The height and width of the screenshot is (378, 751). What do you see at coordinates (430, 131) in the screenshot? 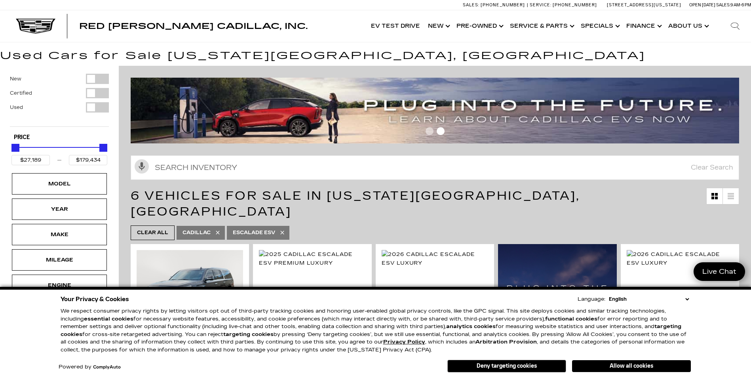
I see `span: Go to slide 1` at bounding box center [430, 131].